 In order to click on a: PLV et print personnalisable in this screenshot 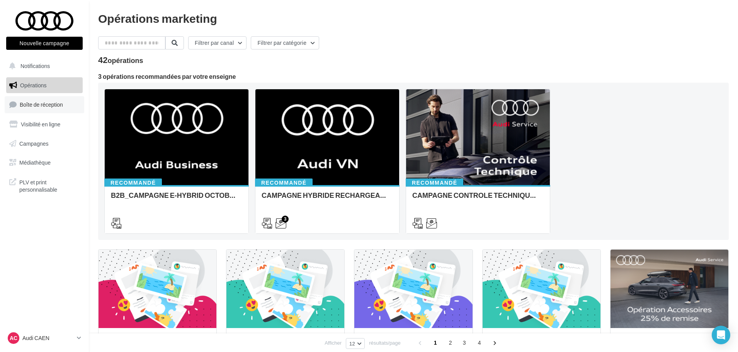, I will do `click(44, 185)`.